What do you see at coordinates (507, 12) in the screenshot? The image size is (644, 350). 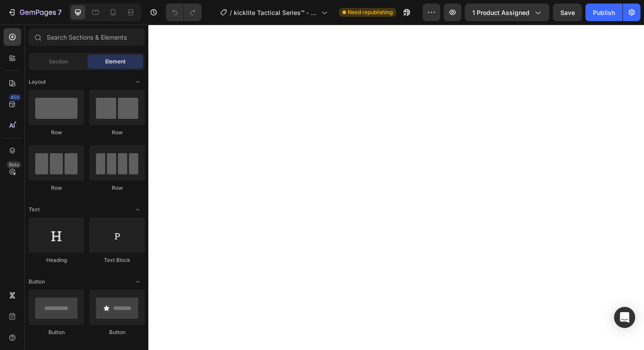 I see `button: 1 product assigned` at bounding box center [507, 12].